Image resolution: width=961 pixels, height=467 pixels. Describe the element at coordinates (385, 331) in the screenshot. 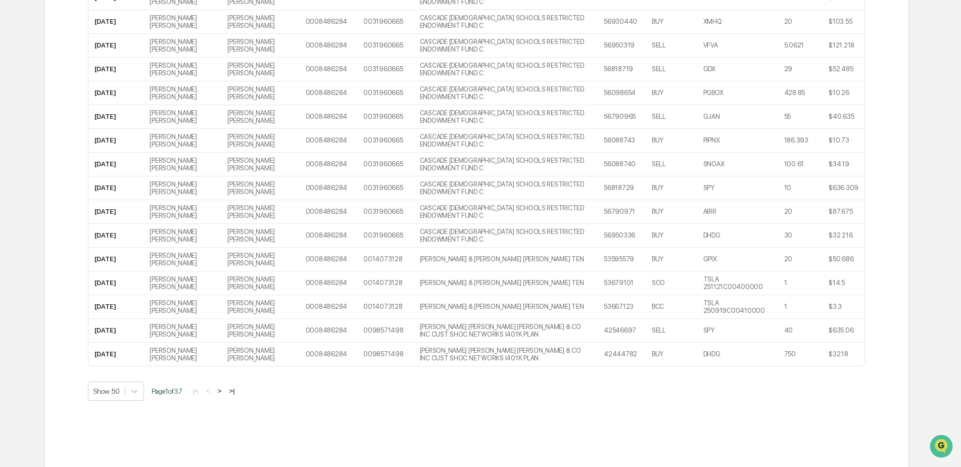

I see `td: 0098571498` at that location.